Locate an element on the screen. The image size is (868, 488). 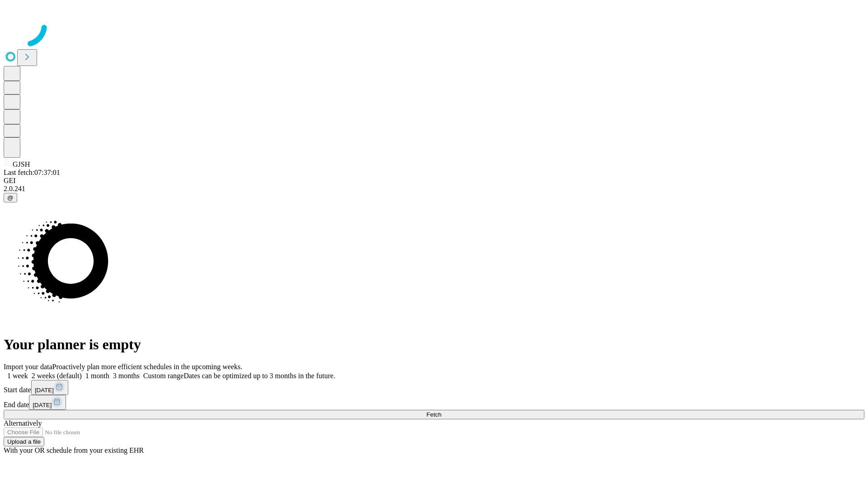
span: 1 week is located at coordinates (18, 375).